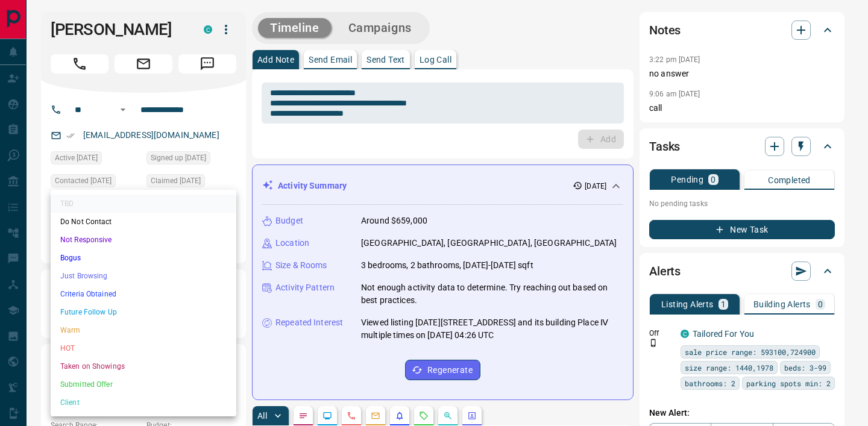 This screenshot has width=868, height=426. I want to click on li: Taken on Showings, so click(143, 367).